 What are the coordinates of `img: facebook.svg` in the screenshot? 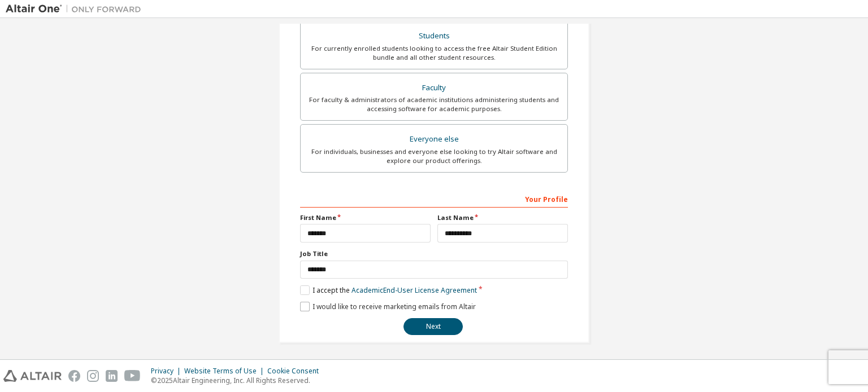 It's located at (74, 376).